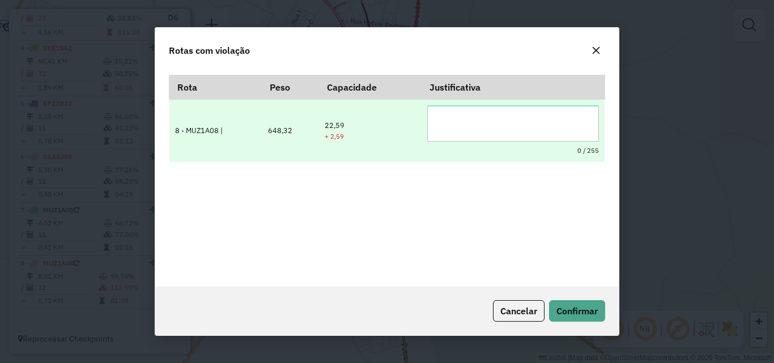  I want to click on button: Confirmar, so click(577, 311).